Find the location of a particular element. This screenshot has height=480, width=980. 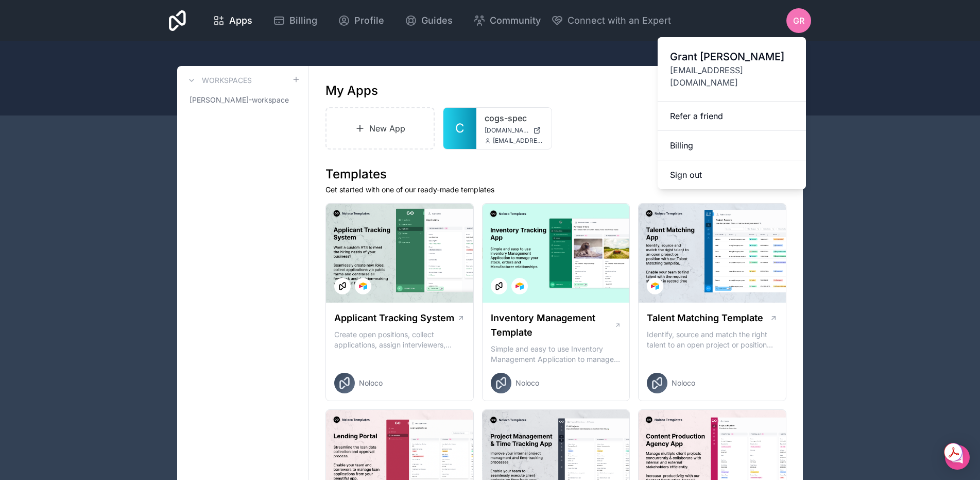

h1: Applicant Tracking System is located at coordinates (394, 318).